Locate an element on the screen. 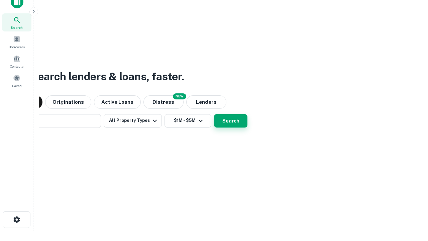 This screenshot has width=428, height=241. span: Search is located at coordinates (17, 27).